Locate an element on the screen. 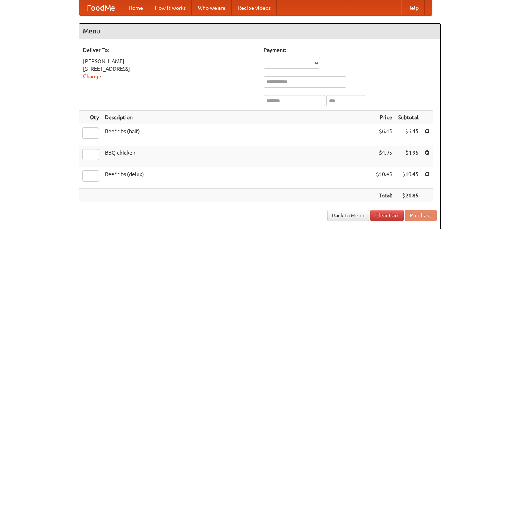 This screenshot has width=511, height=532. a: Change is located at coordinates (92, 76).